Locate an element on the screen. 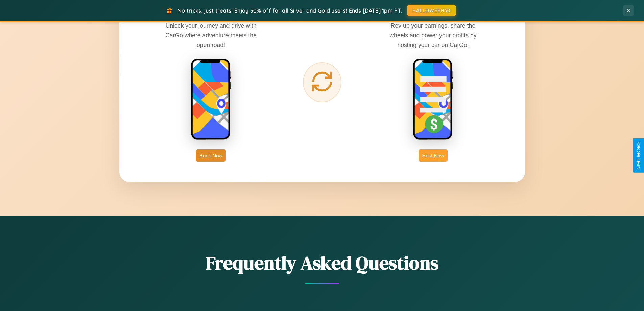 Image resolution: width=644 pixels, height=311 pixels. img: rent phone is located at coordinates (211, 100).